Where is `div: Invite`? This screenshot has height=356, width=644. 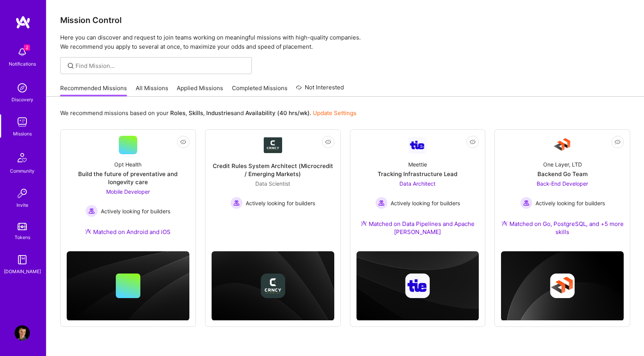
div: Invite is located at coordinates (22, 205).